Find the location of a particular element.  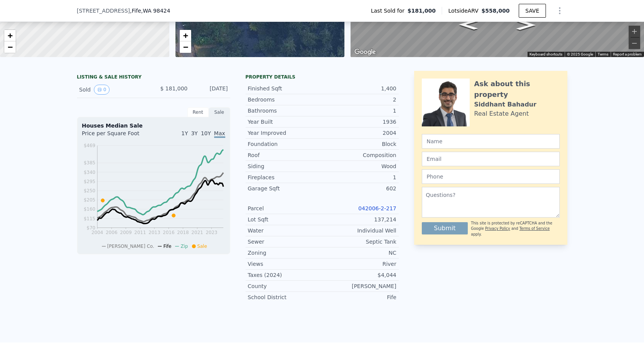

tspan: 2016 is located at coordinates (168, 233).